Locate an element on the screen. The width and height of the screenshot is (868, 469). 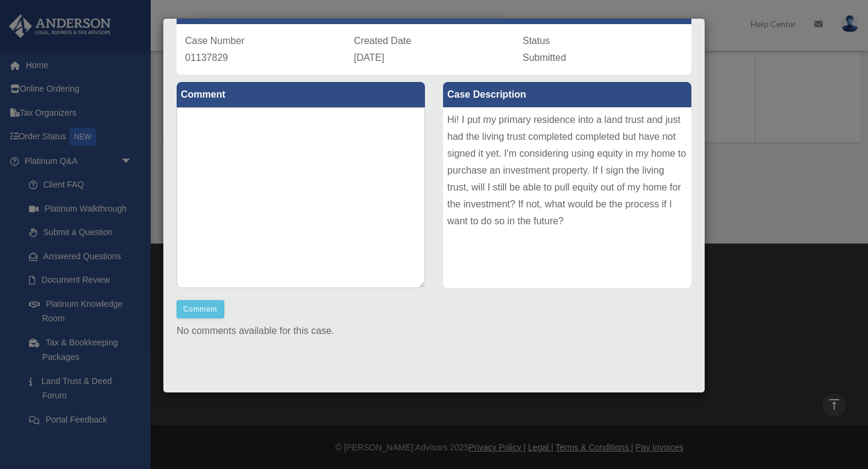
button: Comment is located at coordinates (200, 309).